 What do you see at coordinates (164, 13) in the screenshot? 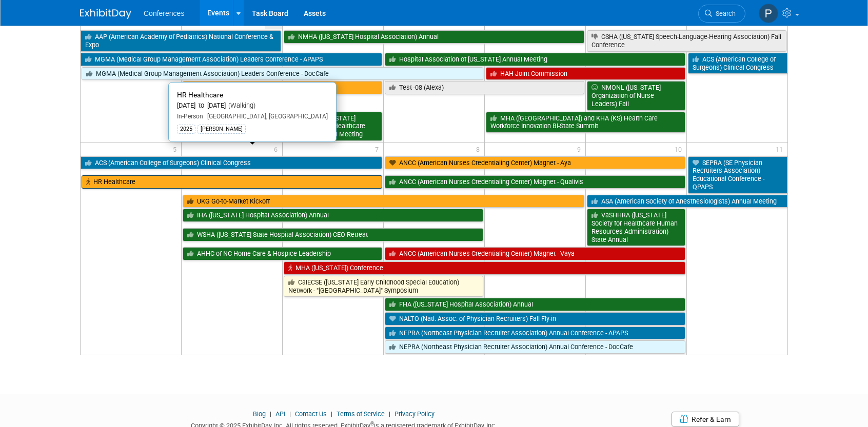
I see `span: Conferences` at bounding box center [164, 13].